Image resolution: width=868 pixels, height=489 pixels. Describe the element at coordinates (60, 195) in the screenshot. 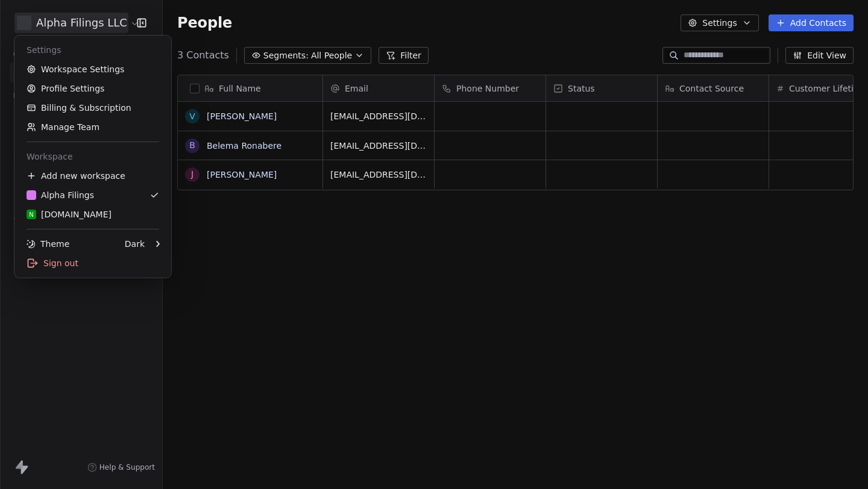

I see `div: Alpha Filings` at that location.